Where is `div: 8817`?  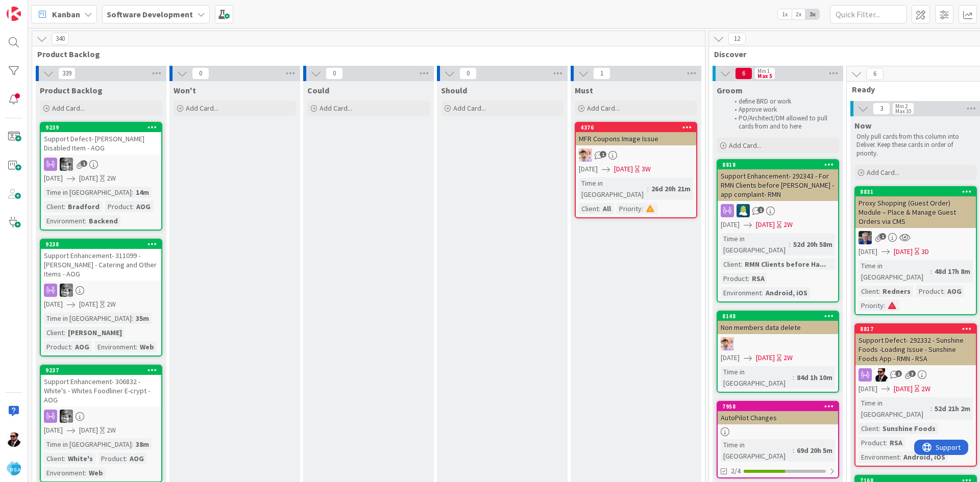 div: 8817 is located at coordinates (918, 329).